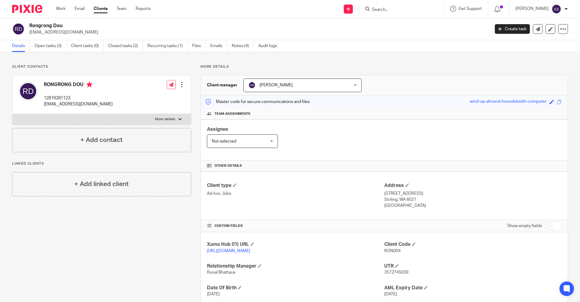  What do you see at coordinates (102, 140) in the screenshot?
I see `h4: + Add contact` at bounding box center [102, 140].